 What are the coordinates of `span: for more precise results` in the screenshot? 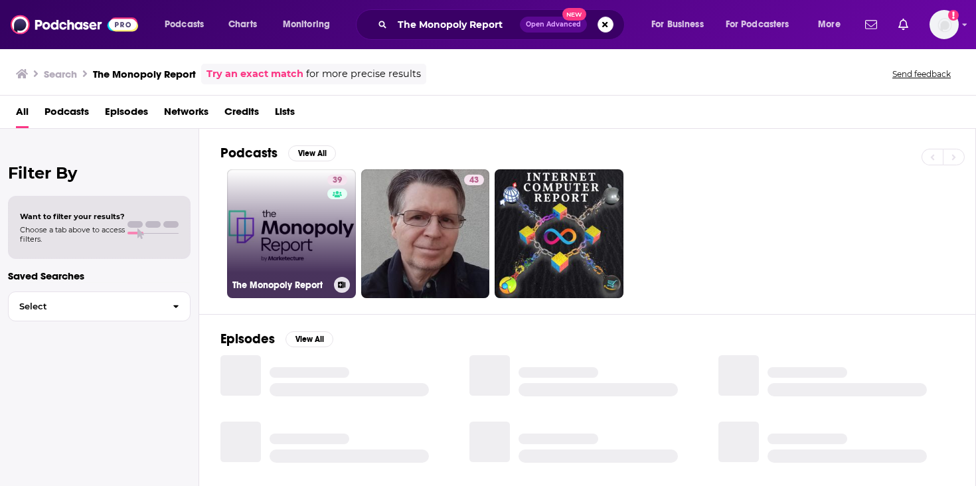 It's located at (363, 74).